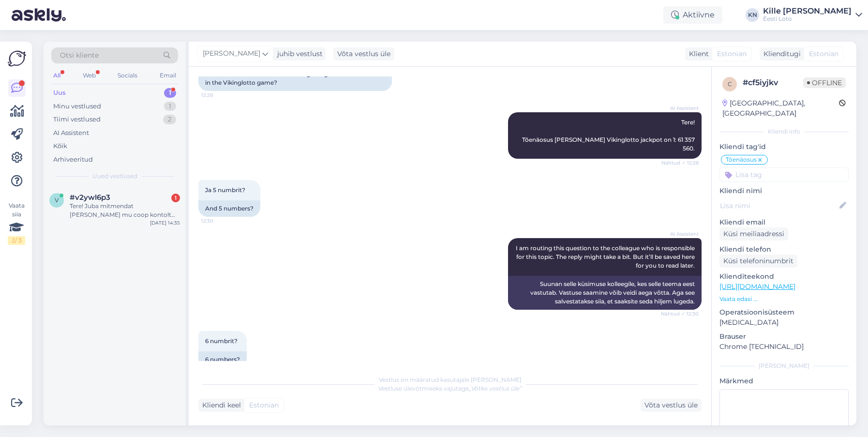 The width and height of the screenshot is (868, 437). What do you see at coordinates (56, 76) in the screenshot?
I see `div: All` at bounding box center [56, 76].